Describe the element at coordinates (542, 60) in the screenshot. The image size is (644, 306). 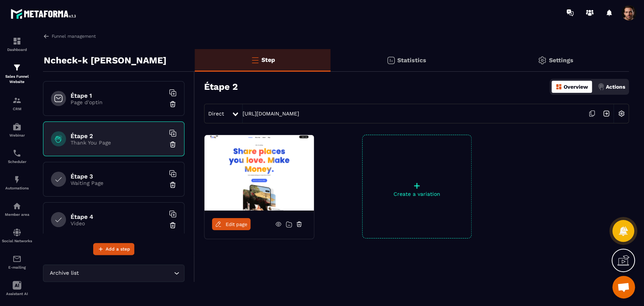
I see `img: setting-gr.5f69749f.svg` at that location.